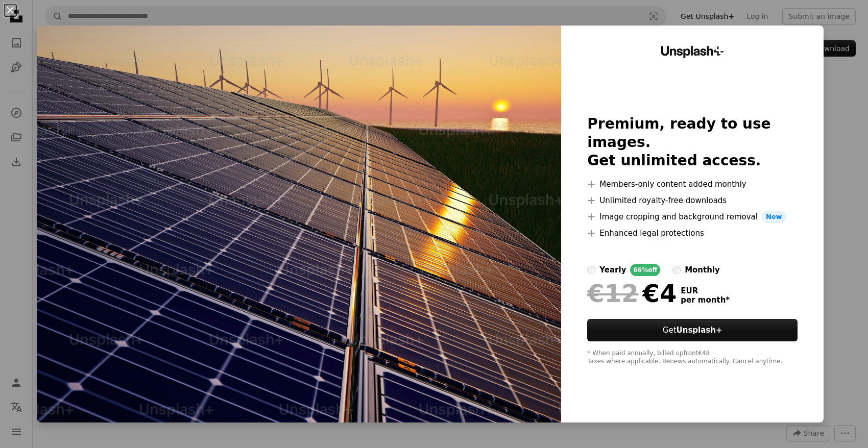 The width and height of the screenshot is (868, 448). Describe the element at coordinates (692, 358) in the screenshot. I see `div: * When paid annually, billed upfront €48 Taxes where applicable. Renews automatically. Cancel any...` at that location.